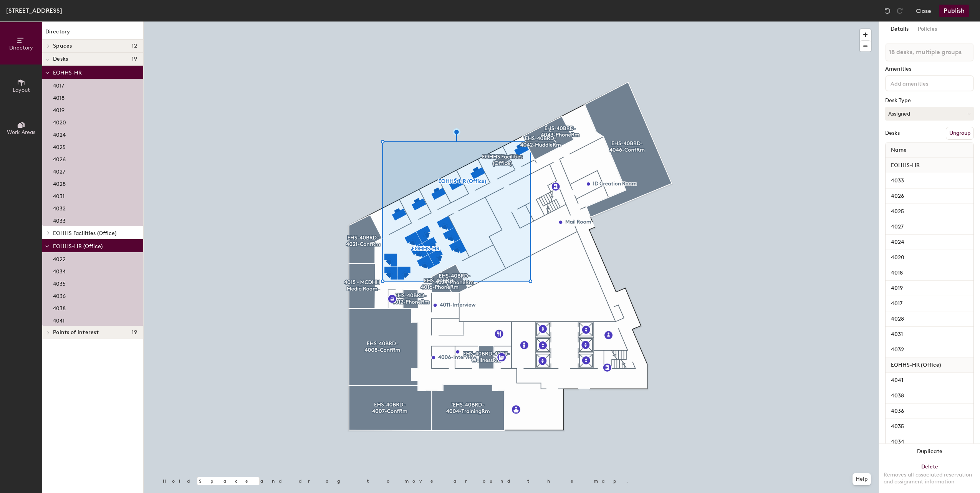  Describe the element at coordinates (75, 332) in the screenshot. I see `span: Points of interest` at that location.